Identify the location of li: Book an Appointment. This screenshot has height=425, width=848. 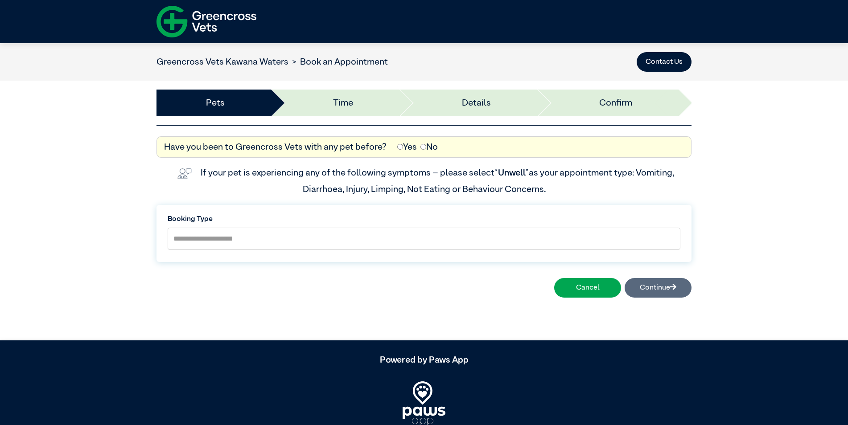
(338, 62).